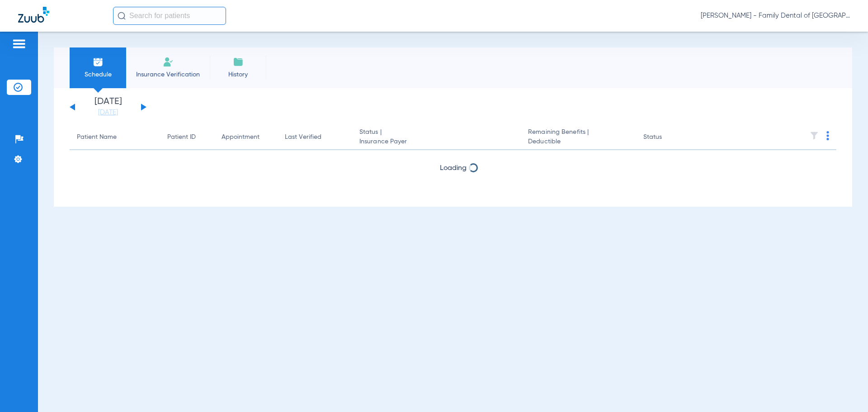  I want to click on img: Search Icon, so click(122, 16).